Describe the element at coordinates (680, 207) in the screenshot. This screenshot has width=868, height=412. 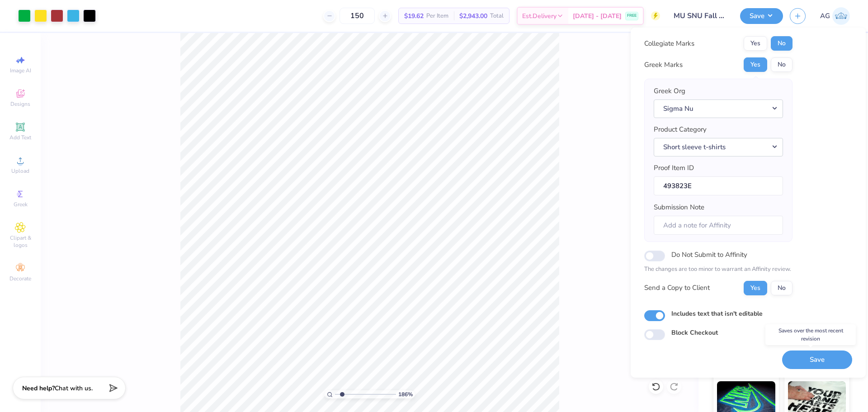
I see `label: Submission Note` at that location.